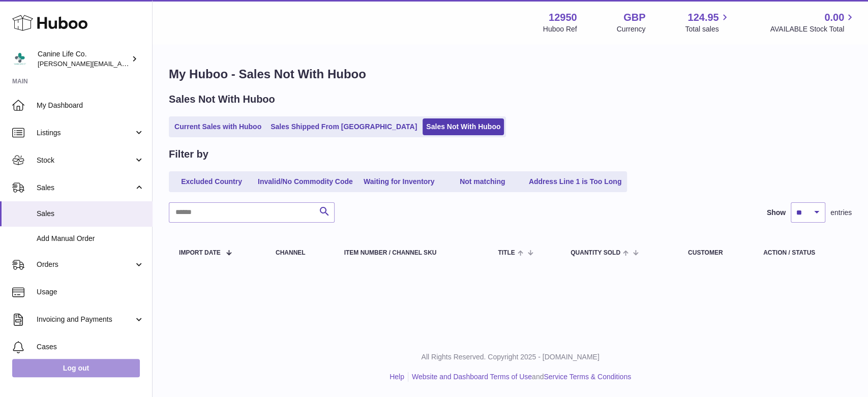 This screenshot has width=868, height=397. I want to click on span: Orders, so click(85, 265).